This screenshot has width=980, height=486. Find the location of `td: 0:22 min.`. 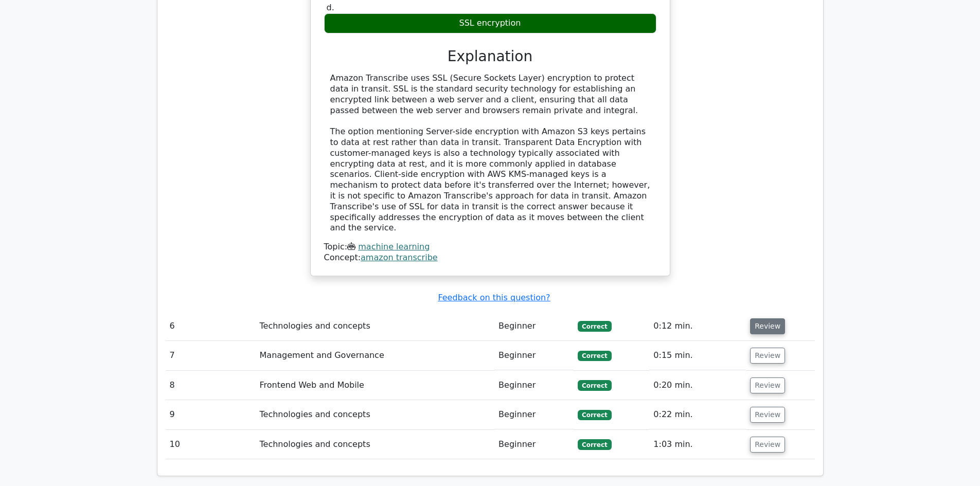

td: 0:22 min. is located at coordinates (697, 415).